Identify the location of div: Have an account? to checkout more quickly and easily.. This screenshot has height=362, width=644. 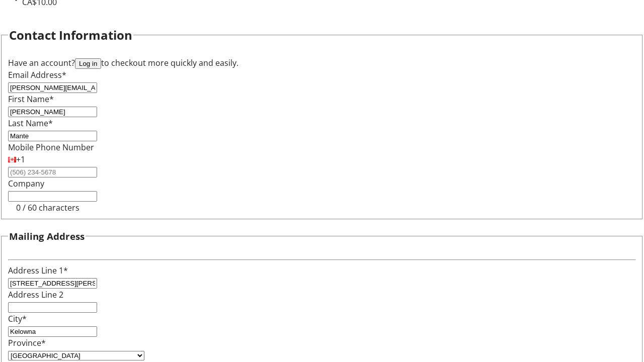
(322, 63).